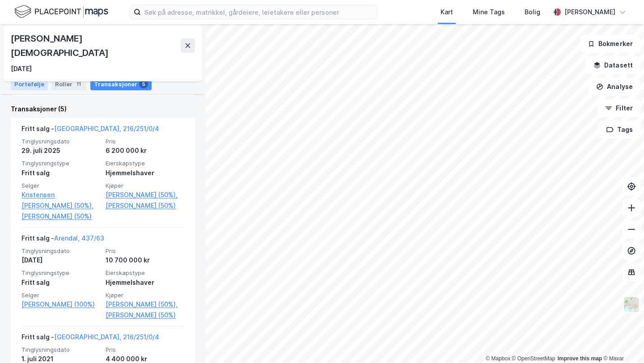 The image size is (644, 363). I want to click on a: Improve this map, so click(580, 359).